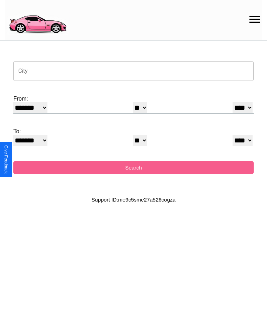  What do you see at coordinates (6, 159) in the screenshot?
I see `div: Give Feedback` at bounding box center [6, 159].